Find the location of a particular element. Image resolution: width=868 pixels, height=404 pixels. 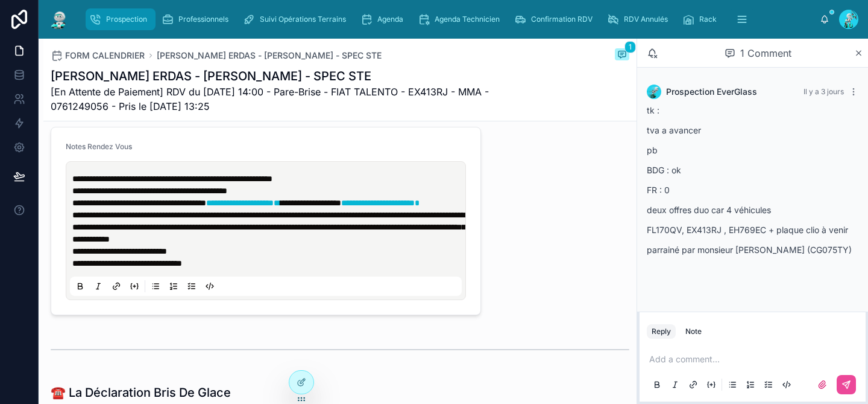

a: Professionnels is located at coordinates (197, 19).